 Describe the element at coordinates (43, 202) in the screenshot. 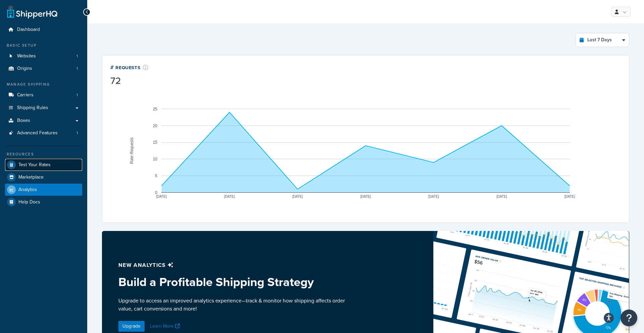

I see `a: Help Docs` at that location.